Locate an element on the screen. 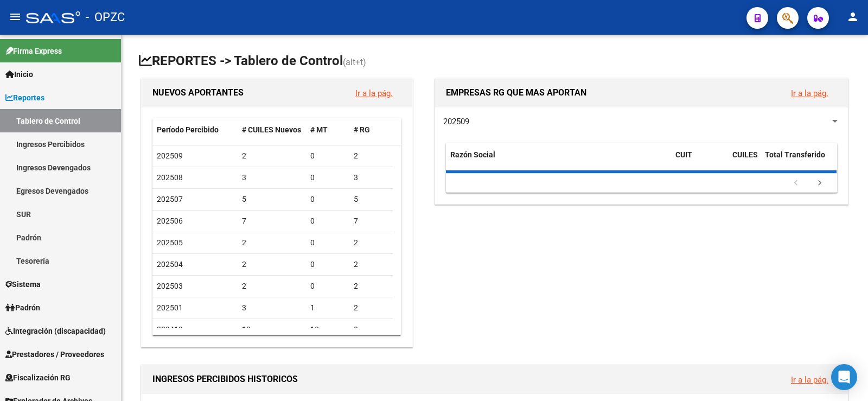  span: CUILES is located at coordinates (745, 155).